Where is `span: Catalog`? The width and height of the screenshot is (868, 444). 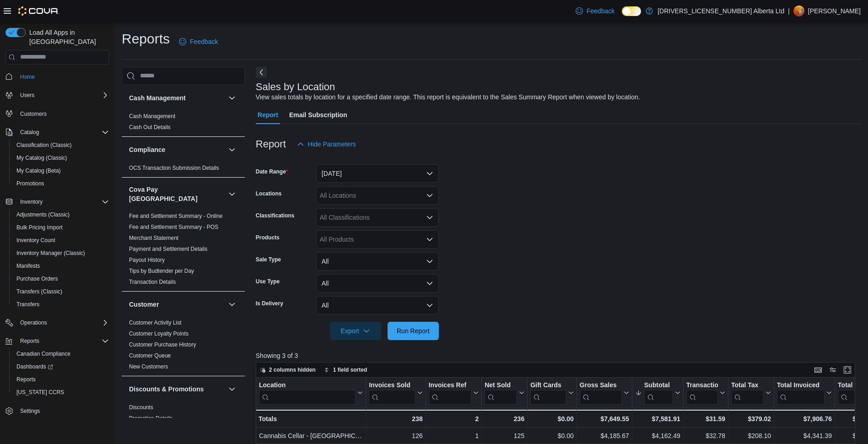 span: Catalog is located at coordinates (29, 133).